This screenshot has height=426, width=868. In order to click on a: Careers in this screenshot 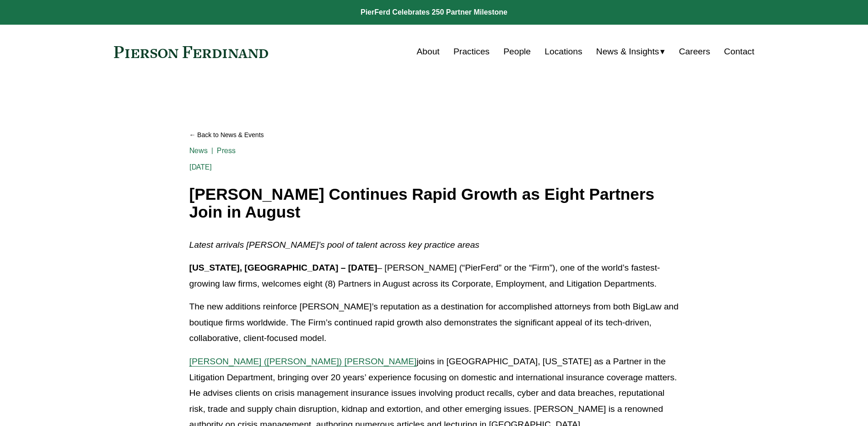, I will do `click(695, 52)`.